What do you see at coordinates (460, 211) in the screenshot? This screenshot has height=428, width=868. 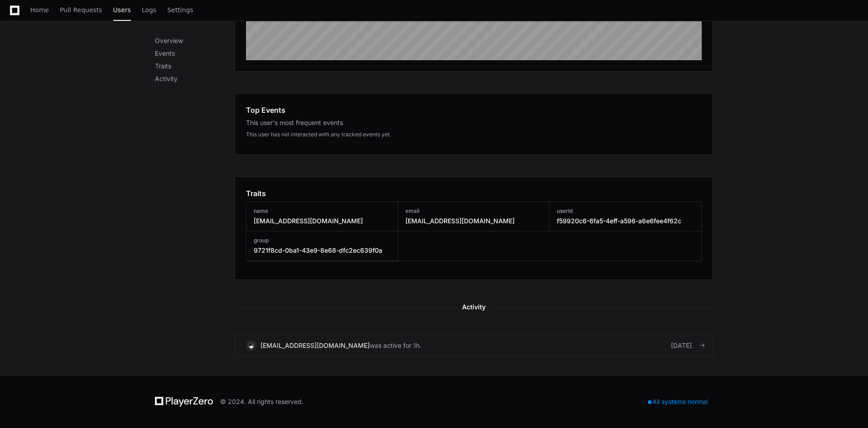 I see `h3: email` at bounding box center [460, 211].